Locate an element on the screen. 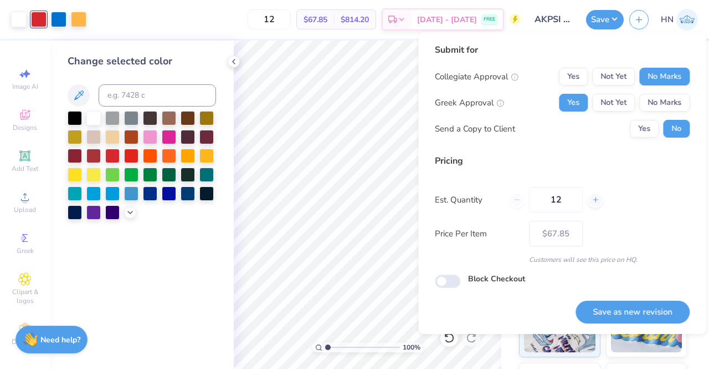 The height and width of the screenshot is (369, 709). span: Decorate is located at coordinates (25, 341).